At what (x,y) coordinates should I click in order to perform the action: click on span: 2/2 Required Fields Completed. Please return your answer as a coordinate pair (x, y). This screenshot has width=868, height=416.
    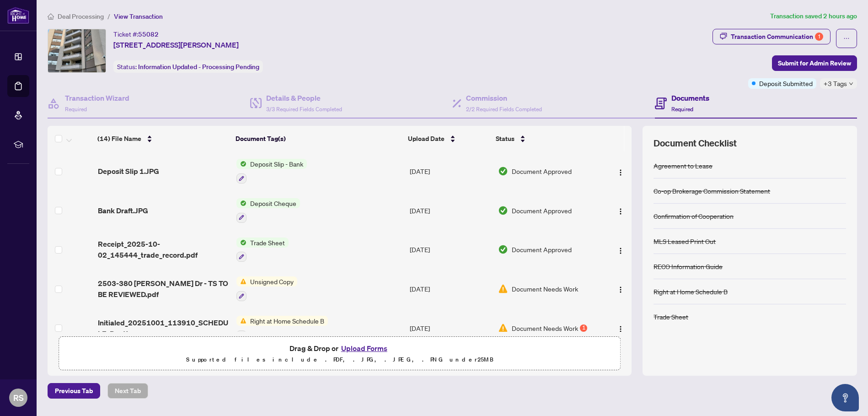
    Looking at the image, I should click on (504, 109).